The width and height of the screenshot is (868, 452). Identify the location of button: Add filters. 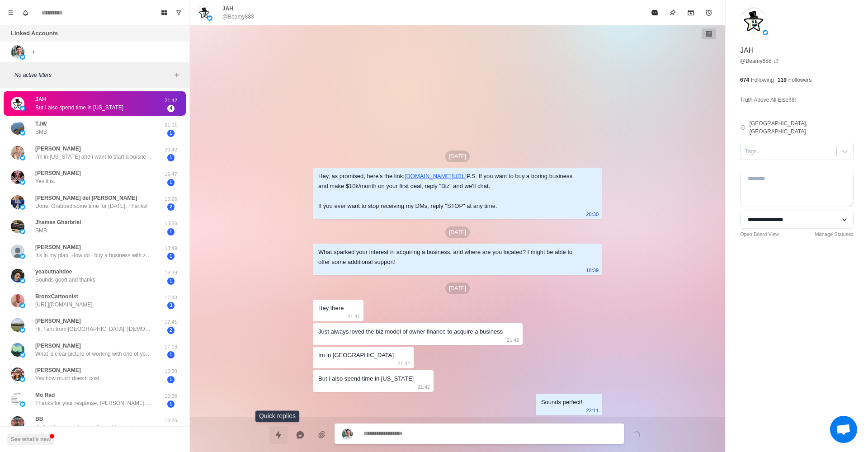
(177, 75).